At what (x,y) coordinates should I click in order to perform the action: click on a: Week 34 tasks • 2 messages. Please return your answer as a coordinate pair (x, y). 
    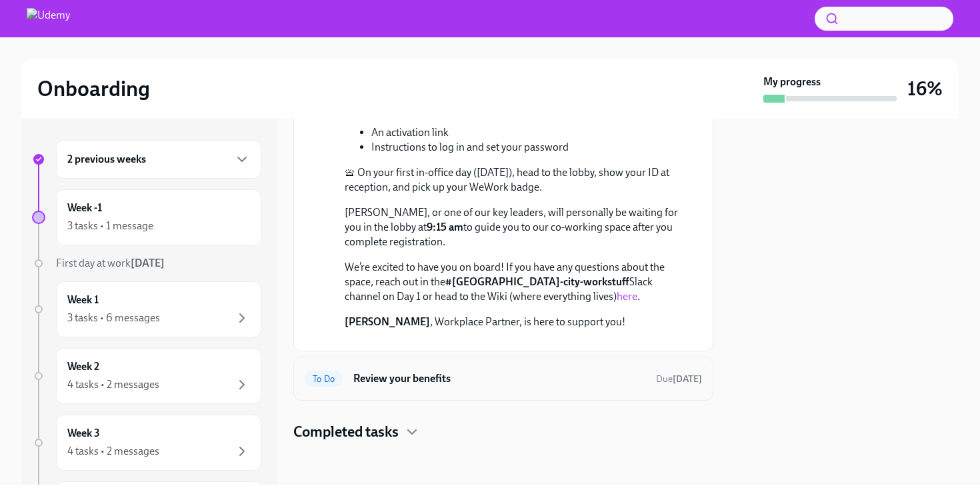
    Looking at the image, I should click on (147, 443).